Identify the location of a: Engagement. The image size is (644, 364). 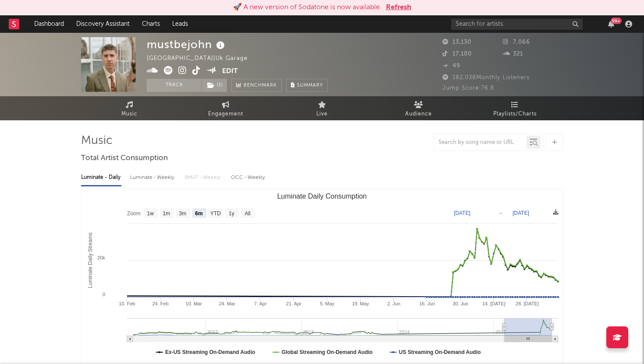
(226, 108).